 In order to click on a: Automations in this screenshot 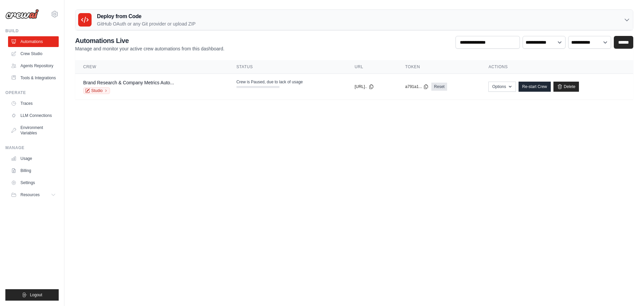, I will do `click(33, 42)`.